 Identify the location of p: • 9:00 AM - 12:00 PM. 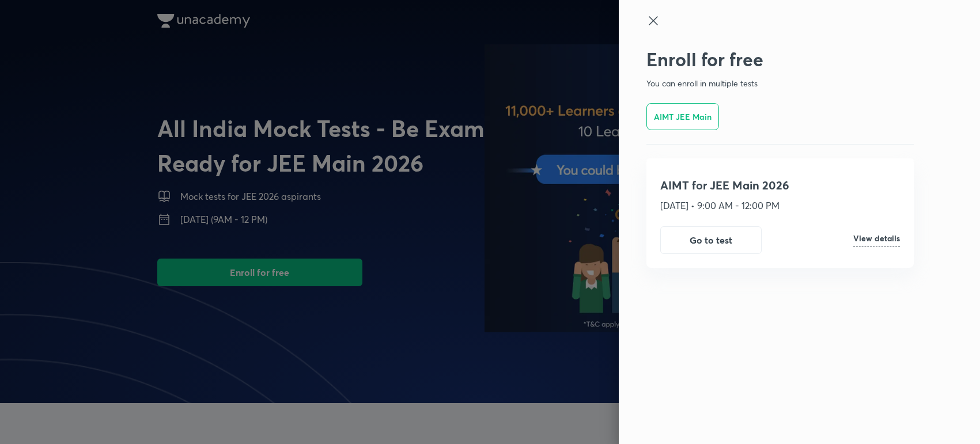
(735, 206).